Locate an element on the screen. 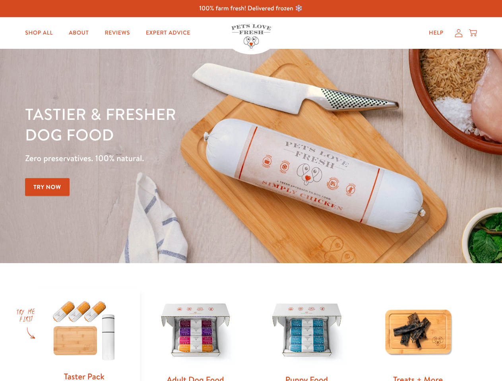 This screenshot has height=381, width=502. p: Zero preservatives. 100% natural. is located at coordinates (176, 159).